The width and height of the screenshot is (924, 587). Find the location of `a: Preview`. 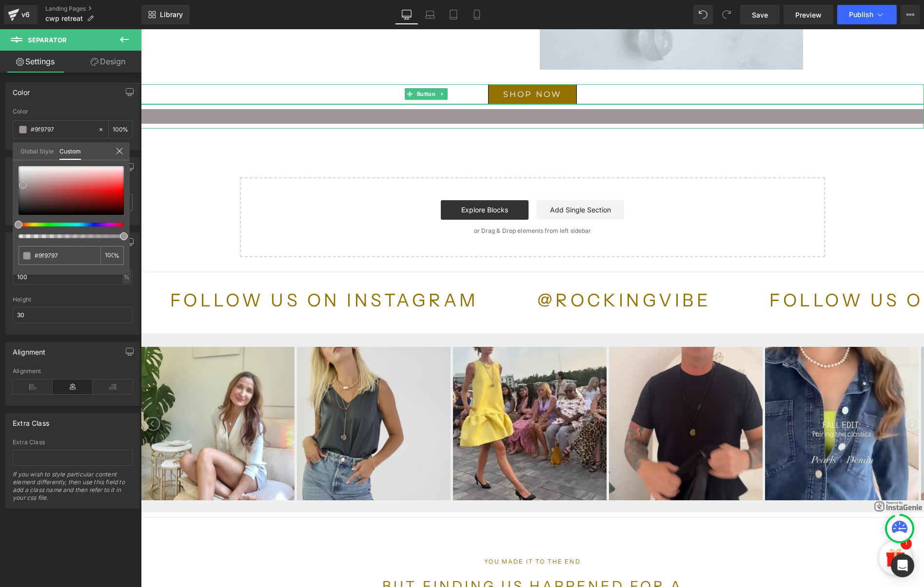

a: Preview is located at coordinates (808, 14).